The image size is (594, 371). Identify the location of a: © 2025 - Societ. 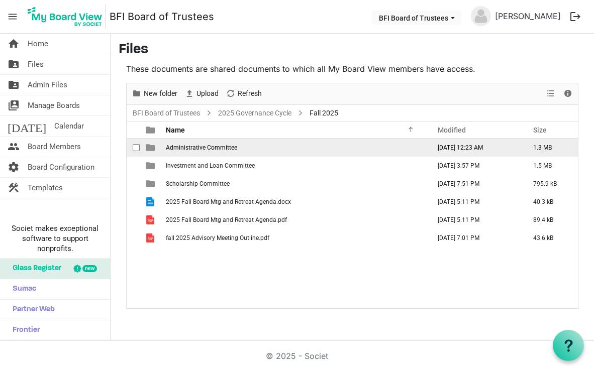
(297, 356).